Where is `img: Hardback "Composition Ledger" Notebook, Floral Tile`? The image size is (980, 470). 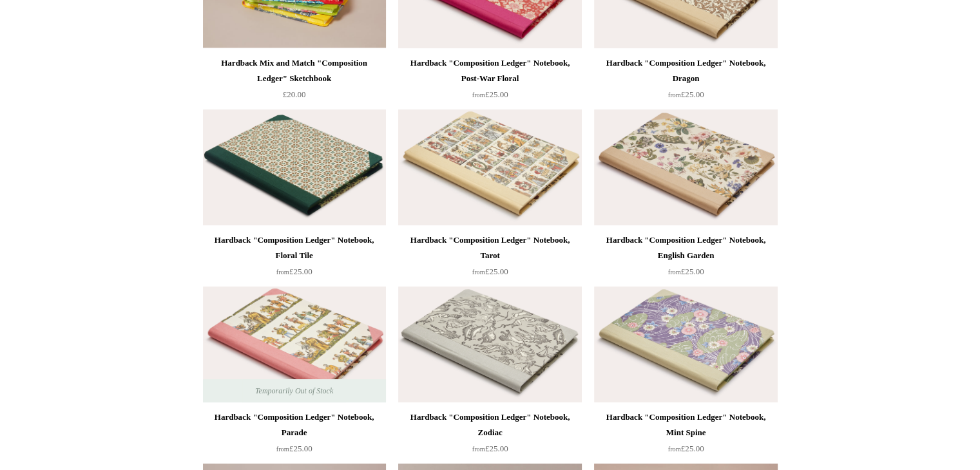
img: Hardback "Composition Ledger" Notebook, Floral Tile is located at coordinates (295, 168).